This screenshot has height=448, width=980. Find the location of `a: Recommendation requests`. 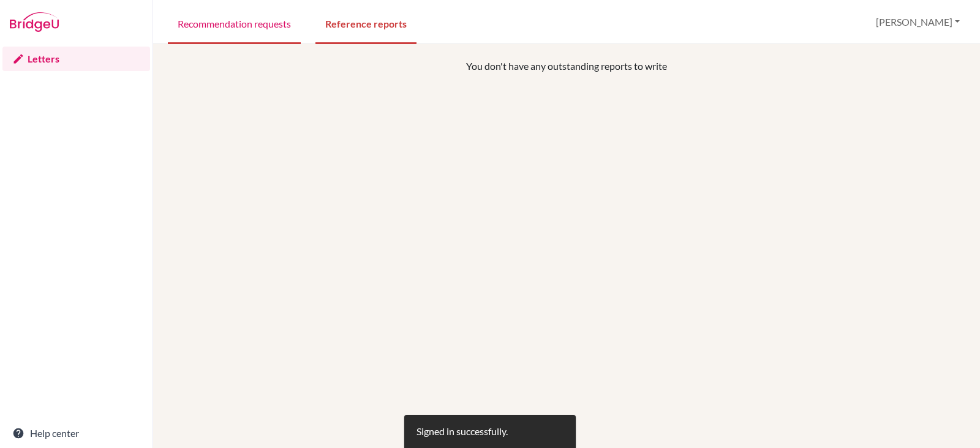

a: Recommendation requests is located at coordinates (234, 22).